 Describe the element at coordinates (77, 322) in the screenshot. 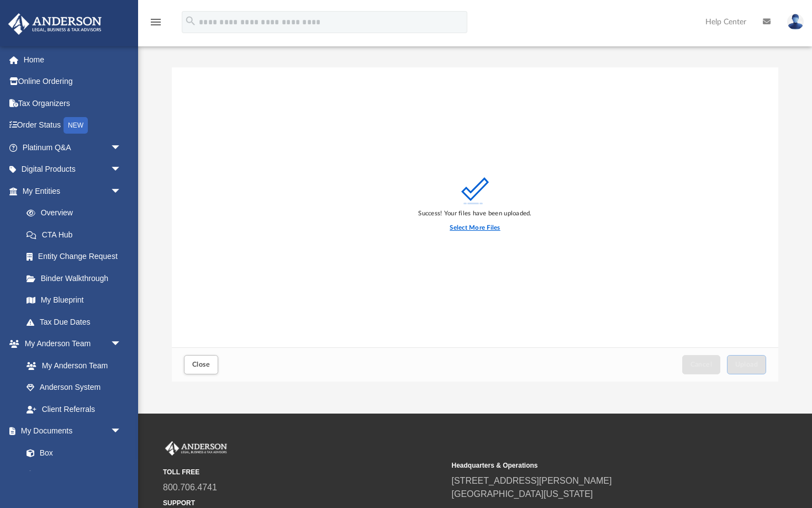

I see `a: Tax Due Dates` at that location.